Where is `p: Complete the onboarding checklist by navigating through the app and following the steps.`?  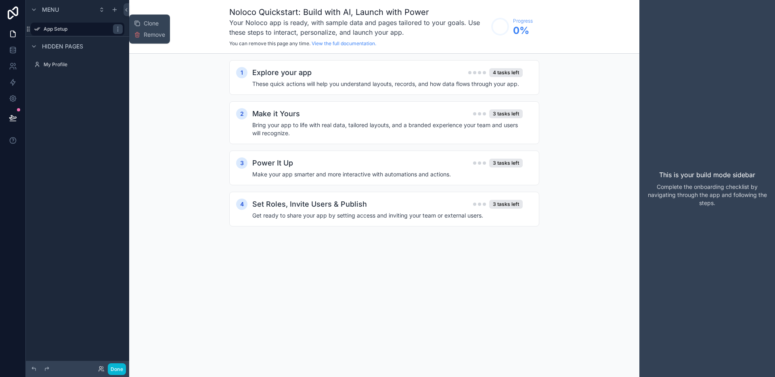
p: Complete the onboarding checklist by navigating through the app and following the steps. is located at coordinates (707, 195).